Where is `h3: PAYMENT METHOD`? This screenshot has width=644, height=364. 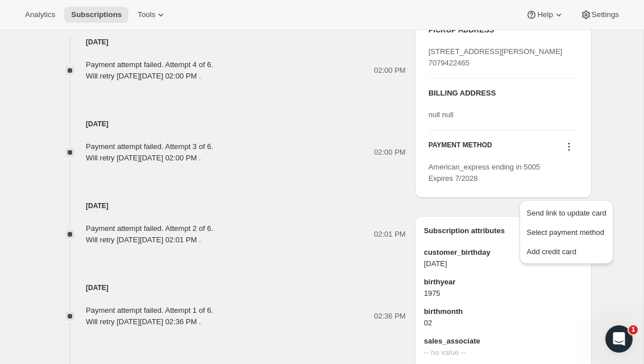 h3: PAYMENT METHOD is located at coordinates (461, 147).